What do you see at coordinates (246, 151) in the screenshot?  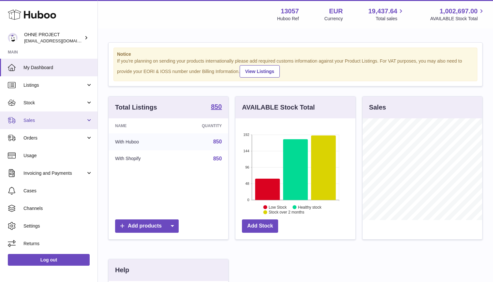 I see `text: 144` at bounding box center [246, 151].